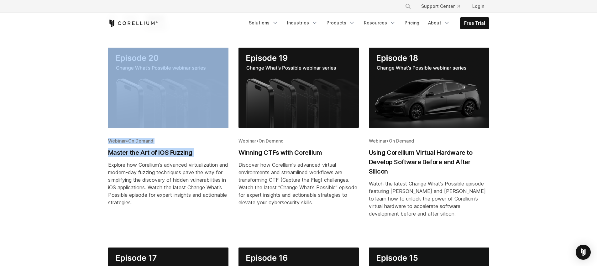  What do you see at coordinates (168, 88) in the screenshot?
I see `img: Master the Art of iOS Fuzzing` at bounding box center [168, 88].